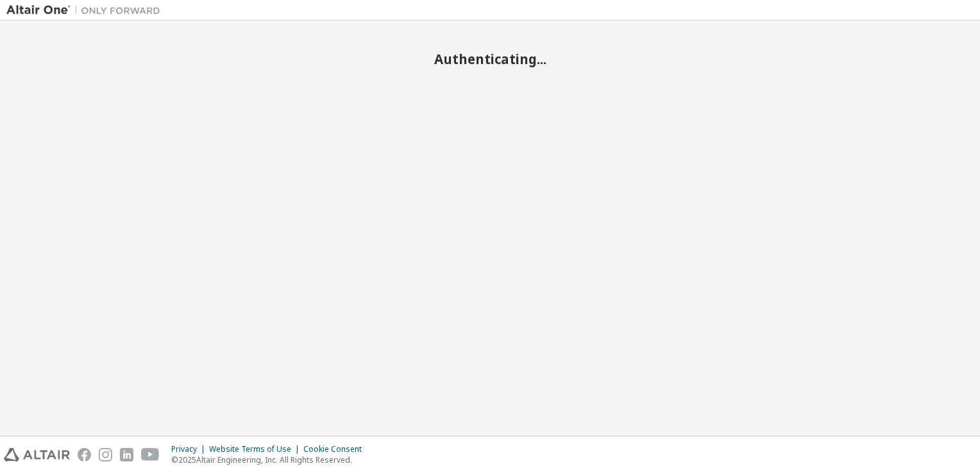 The width and height of the screenshot is (980, 473). Describe the element at coordinates (86, 10) in the screenshot. I see `img: Altair One` at that location.